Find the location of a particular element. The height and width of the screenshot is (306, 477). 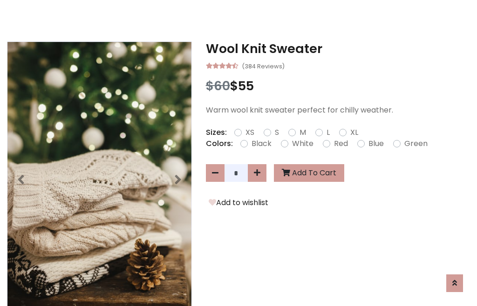

span: 55 is located at coordinates (246, 86).